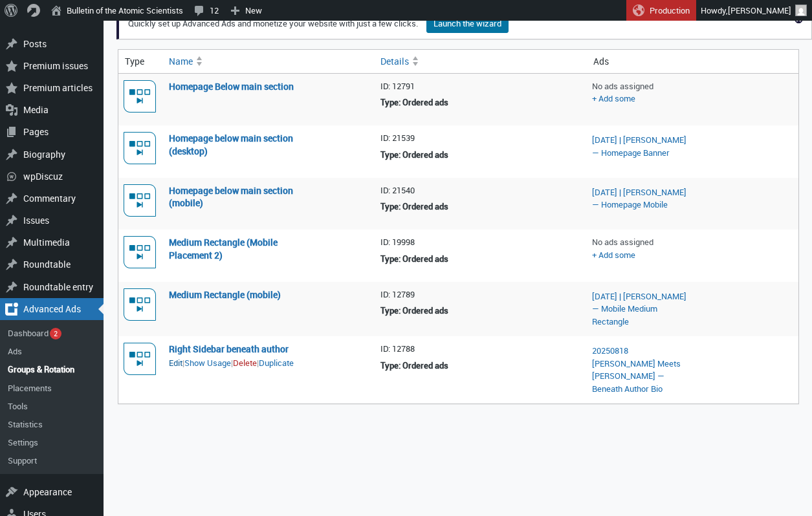 The width and height of the screenshot is (812, 516). I want to click on a: Show Usage, so click(208, 364).